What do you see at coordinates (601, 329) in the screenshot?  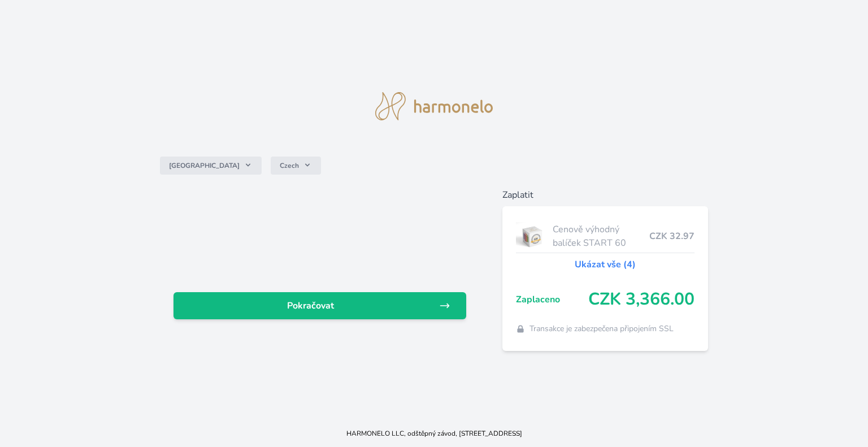 I see `span: Transakce je zabezpečena připojením SSL` at bounding box center [601, 329].